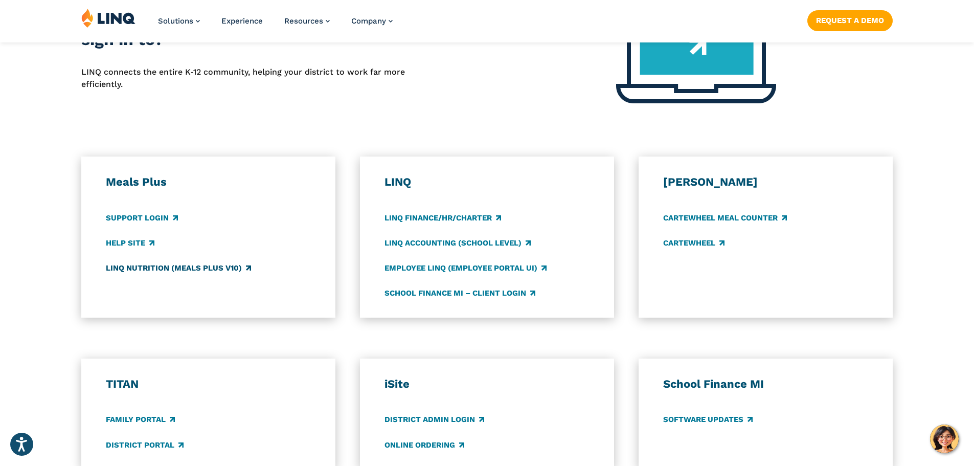 This screenshot has width=974, height=466. I want to click on h3: LINQ, so click(487, 182).